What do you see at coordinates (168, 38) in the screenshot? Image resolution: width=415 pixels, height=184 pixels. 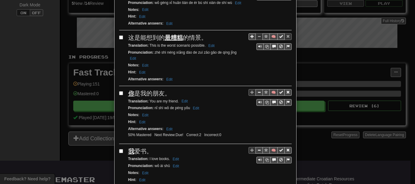 I see `span: 这是能想到的 的情景。` at bounding box center [168, 38].